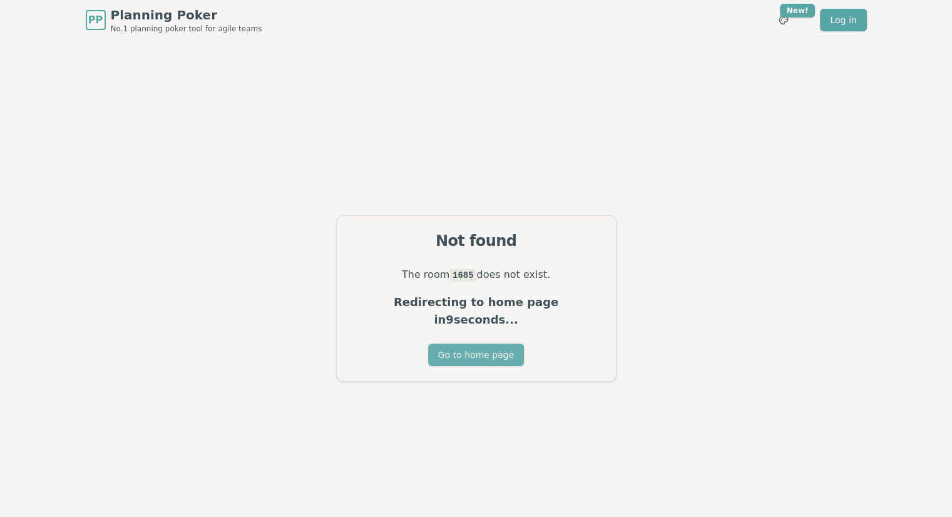 The height and width of the screenshot is (517, 952). What do you see at coordinates (95, 20) in the screenshot?
I see `span: PP` at bounding box center [95, 20].